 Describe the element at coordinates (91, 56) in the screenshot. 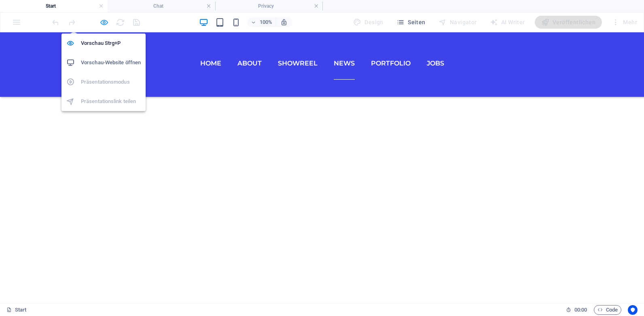

I see `a: Contact Us` at that location.